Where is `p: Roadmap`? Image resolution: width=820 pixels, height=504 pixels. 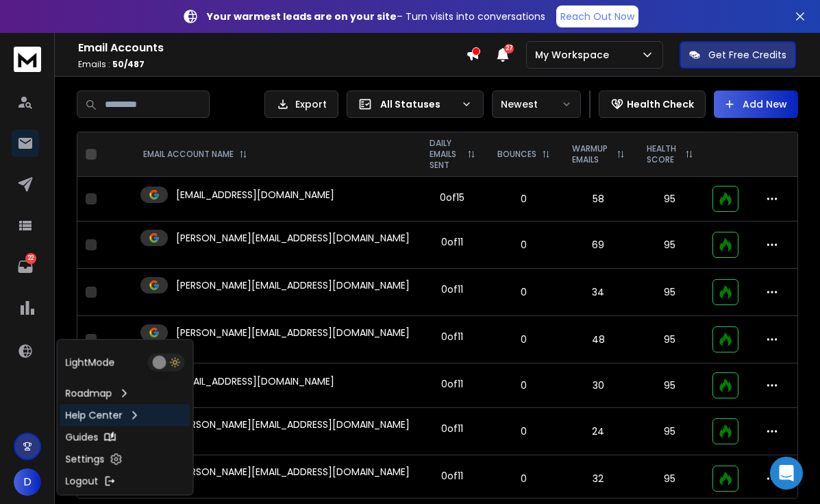 p: Roadmap is located at coordinates (89, 393).